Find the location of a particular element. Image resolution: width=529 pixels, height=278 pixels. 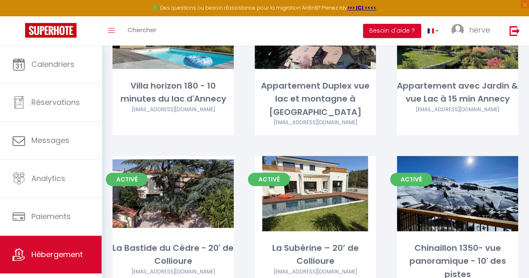

span: Réservations is located at coordinates (56, 102).